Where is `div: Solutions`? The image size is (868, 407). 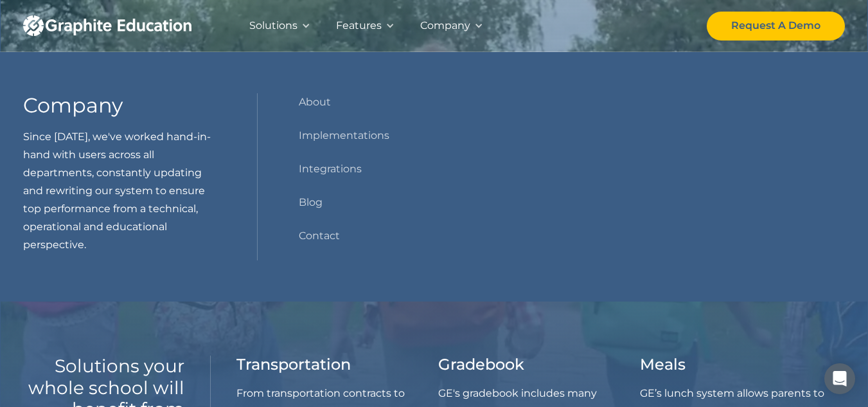 div: Solutions is located at coordinates (273, 25).